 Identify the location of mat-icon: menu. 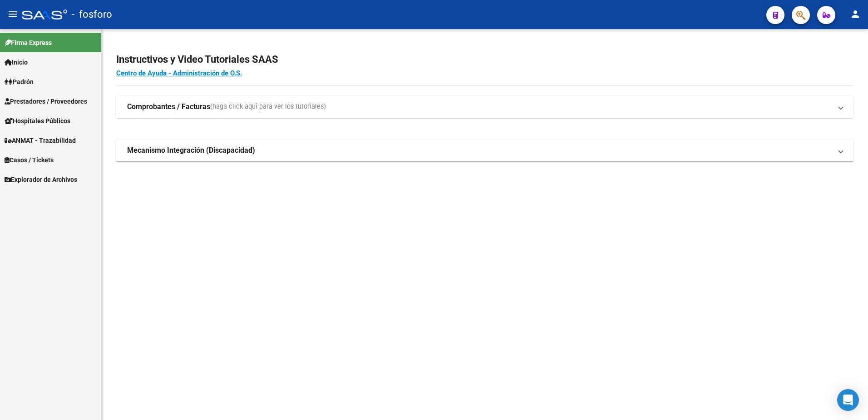
(13, 14).